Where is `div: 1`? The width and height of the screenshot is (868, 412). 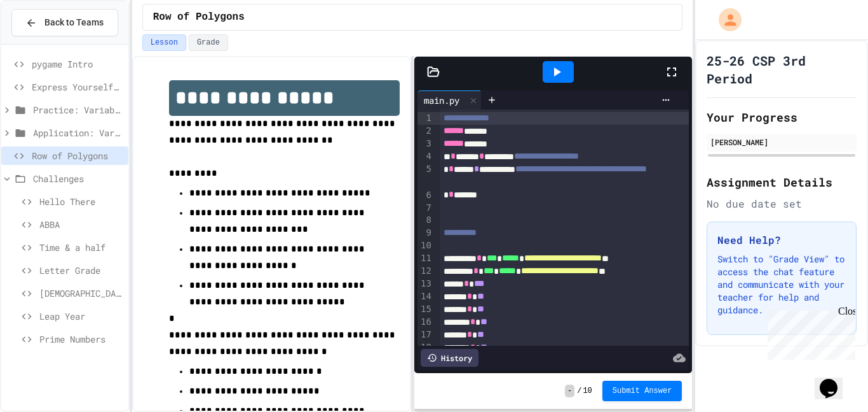 div: 1 is located at coordinates (425, 118).